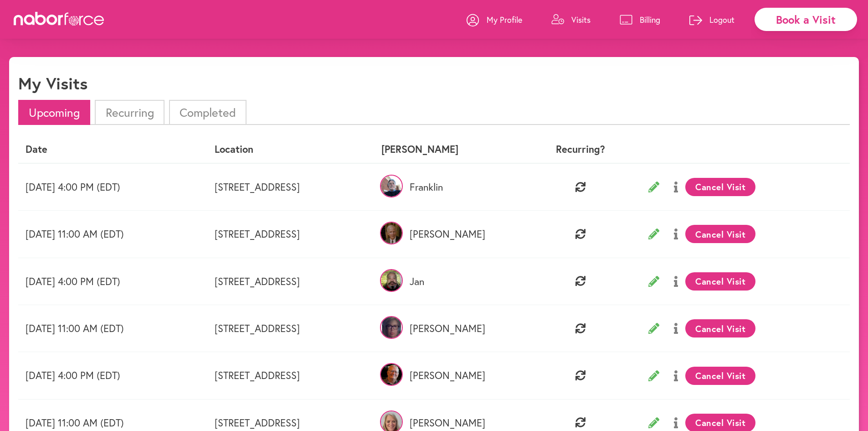  Describe the element at coordinates (113, 149) in the screenshot. I see `th: Date` at that location.